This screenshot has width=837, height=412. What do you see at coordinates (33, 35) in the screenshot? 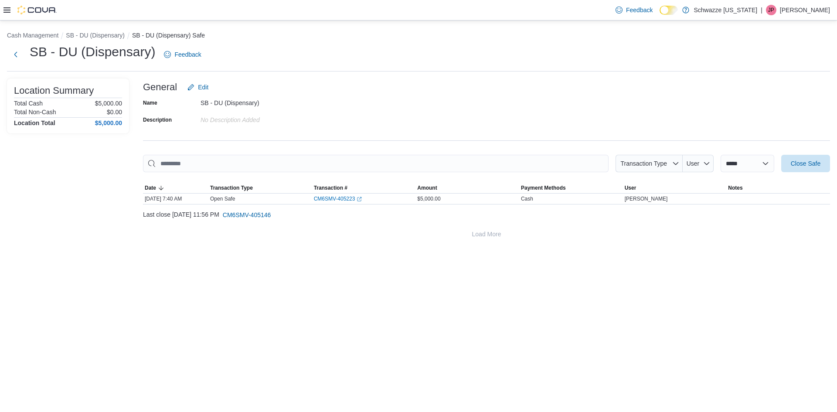
I see `button: Cash Management` at bounding box center [33, 35].